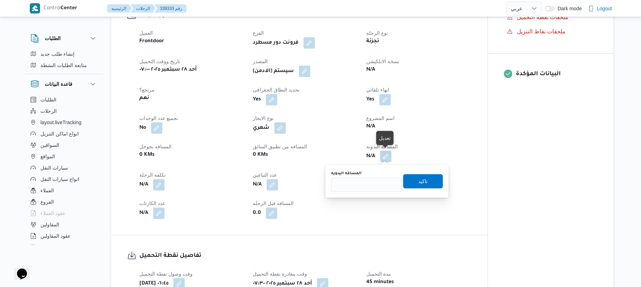 The height and width of the screenshot is (287, 641). I want to click on button: المواقع, so click(64, 156).